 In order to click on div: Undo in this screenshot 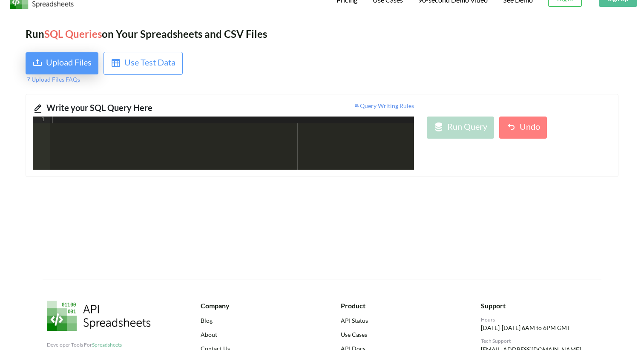, I will do `click(530, 128)`.